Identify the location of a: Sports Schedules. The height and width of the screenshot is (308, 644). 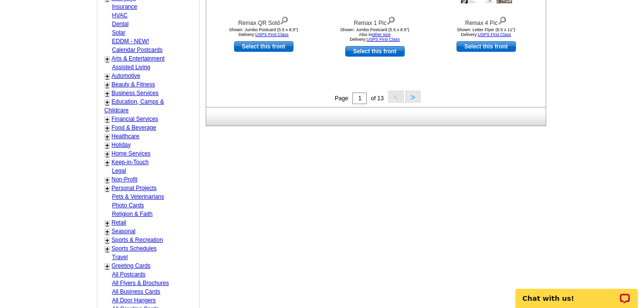
(134, 248).